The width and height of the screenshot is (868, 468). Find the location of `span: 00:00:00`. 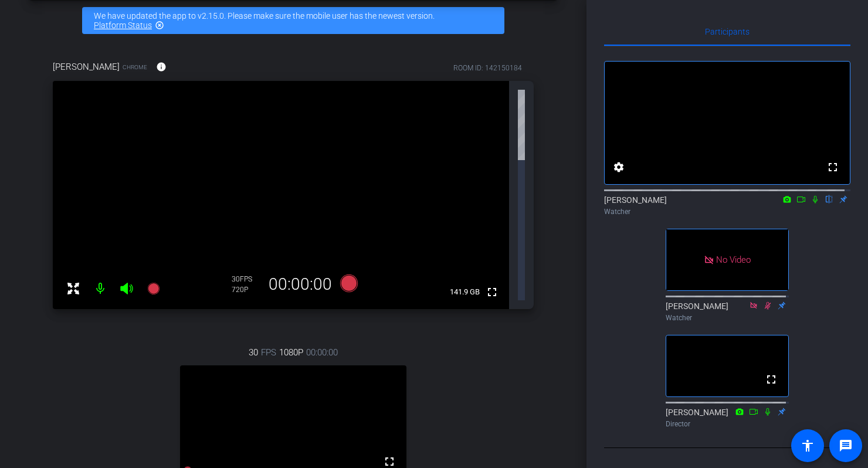

span: 00:00:00 is located at coordinates (322, 352).